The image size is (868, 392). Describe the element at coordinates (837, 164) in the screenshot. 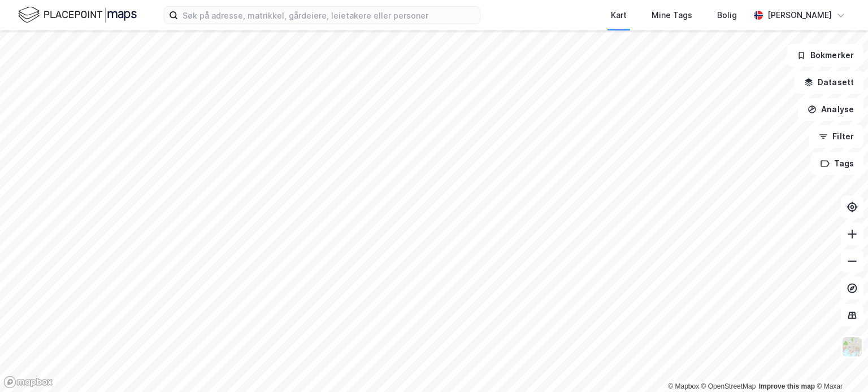

I see `button: Tags` at that location.